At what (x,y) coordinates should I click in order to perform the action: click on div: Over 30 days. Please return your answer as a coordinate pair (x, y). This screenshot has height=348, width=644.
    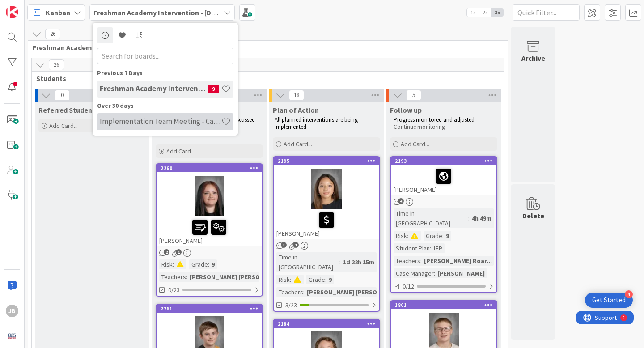
    Looking at the image, I should click on (165, 106).